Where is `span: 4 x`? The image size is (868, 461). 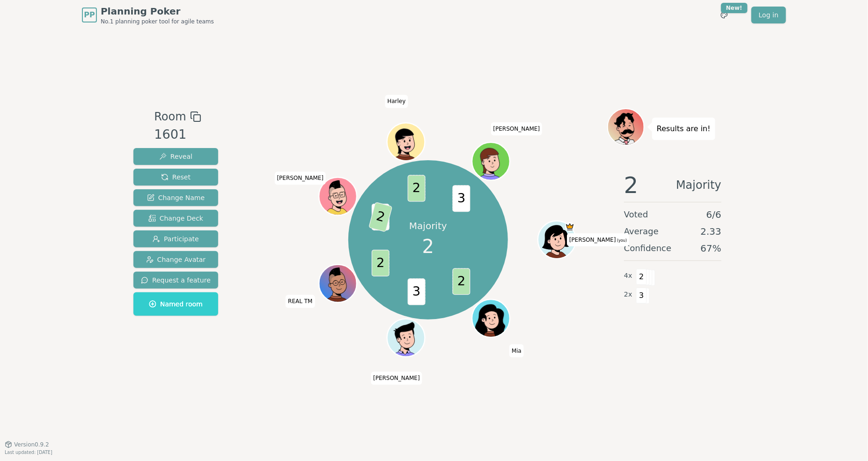 span: 4 x is located at coordinates (628, 276).